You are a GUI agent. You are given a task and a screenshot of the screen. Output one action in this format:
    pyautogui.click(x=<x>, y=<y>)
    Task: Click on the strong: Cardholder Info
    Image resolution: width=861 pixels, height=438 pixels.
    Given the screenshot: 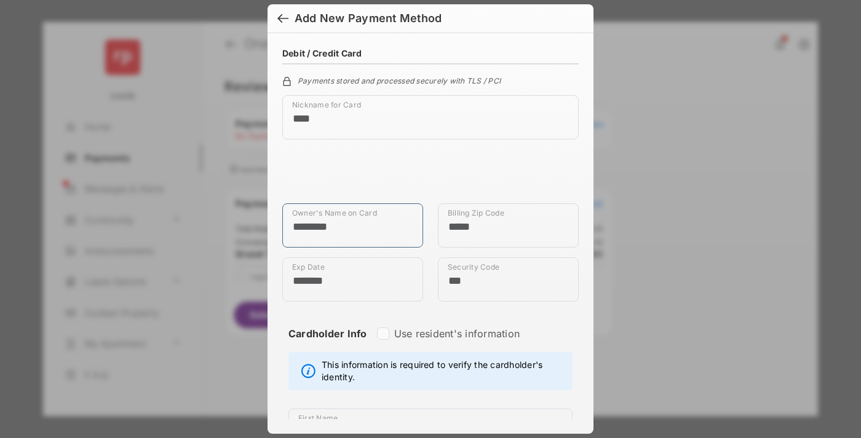 What is the action you would take?
    pyautogui.click(x=328, y=345)
    